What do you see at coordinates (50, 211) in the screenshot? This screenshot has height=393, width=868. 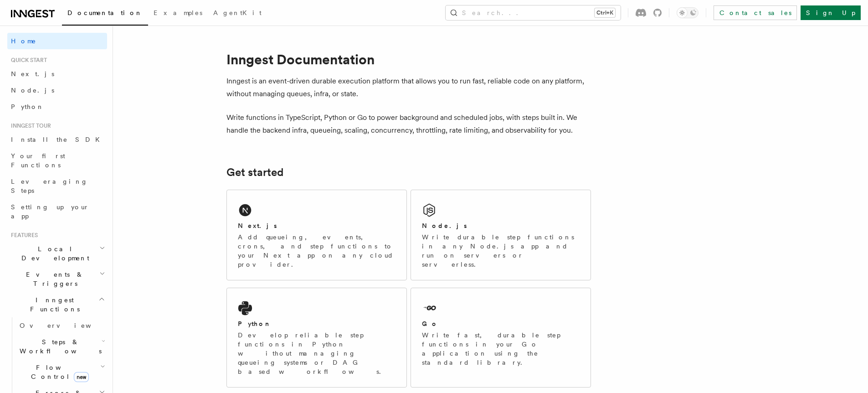 I see `span: Setting up your app` at bounding box center [50, 211].